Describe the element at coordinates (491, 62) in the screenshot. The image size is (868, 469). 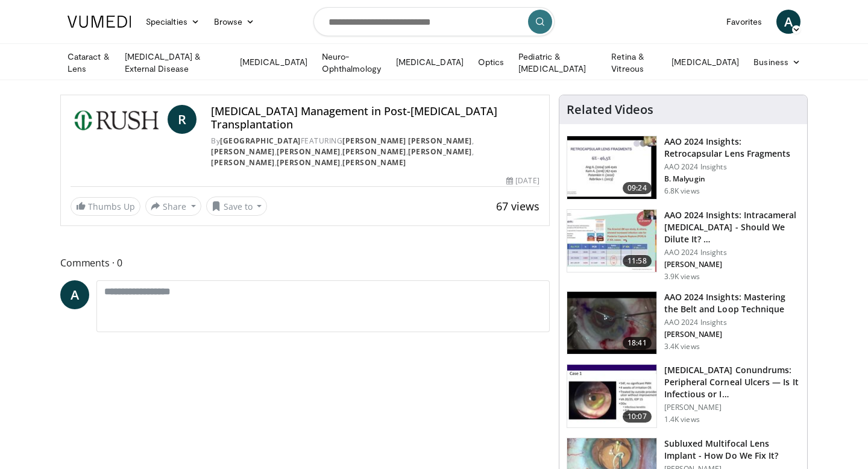
I see `a: Optics` at that location.